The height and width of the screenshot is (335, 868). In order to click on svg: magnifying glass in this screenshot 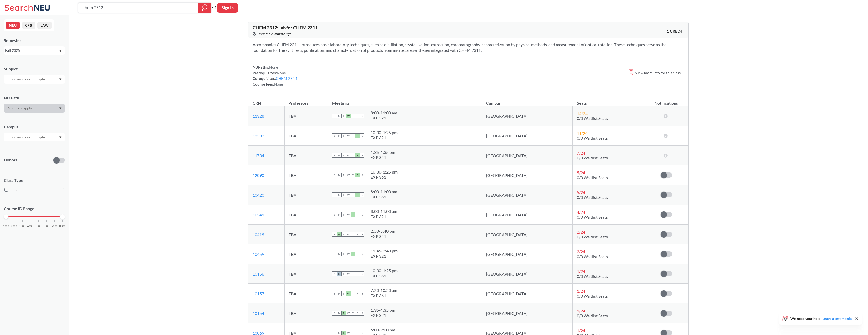, I will do `click(205, 8)`.